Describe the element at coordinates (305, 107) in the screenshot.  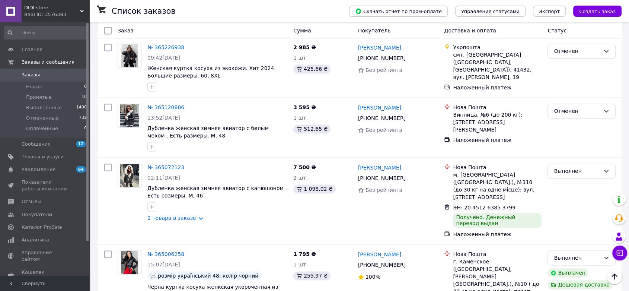
I see `span: 3 595 ₴` at that location.